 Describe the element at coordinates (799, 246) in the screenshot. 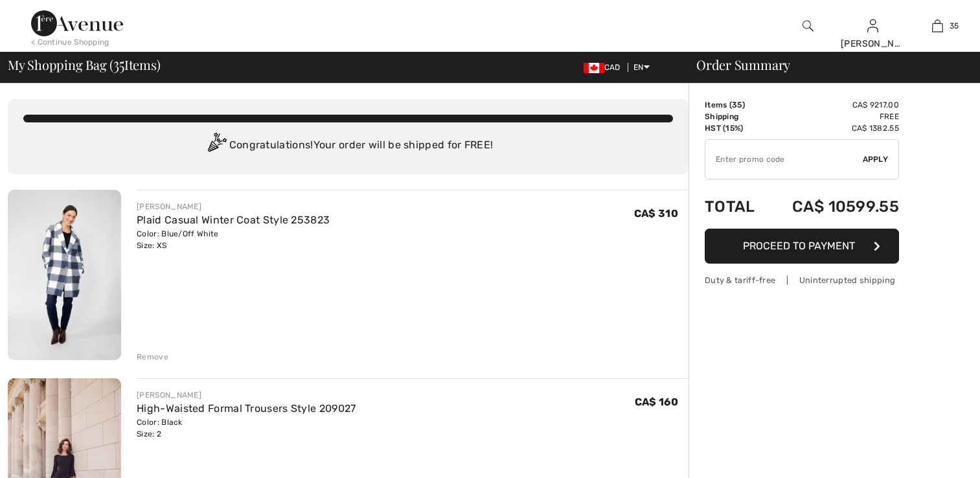

I see `span: Proceed to Payment` at that location.